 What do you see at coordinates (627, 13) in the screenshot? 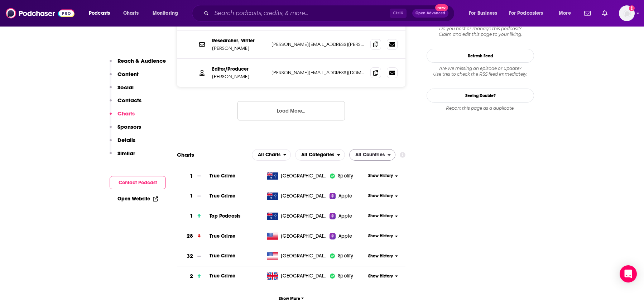
I see `span: Logged in as kate.duboisARM` at bounding box center [627, 13].